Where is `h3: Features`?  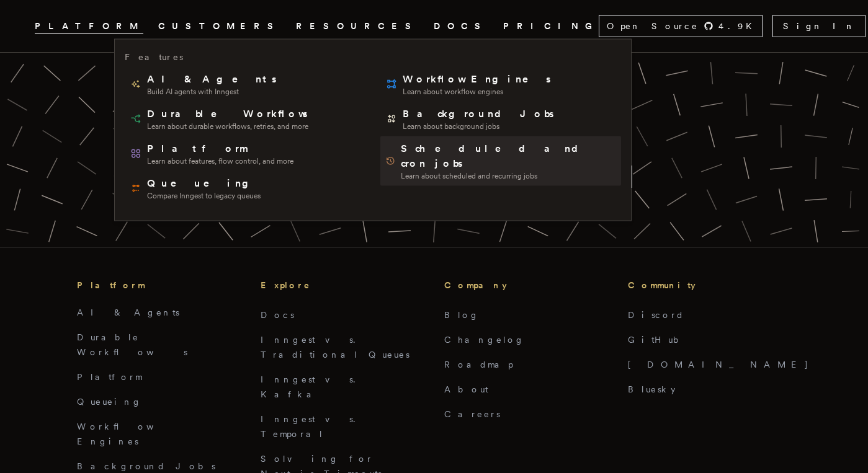
h3: Features is located at coordinates (154, 57).